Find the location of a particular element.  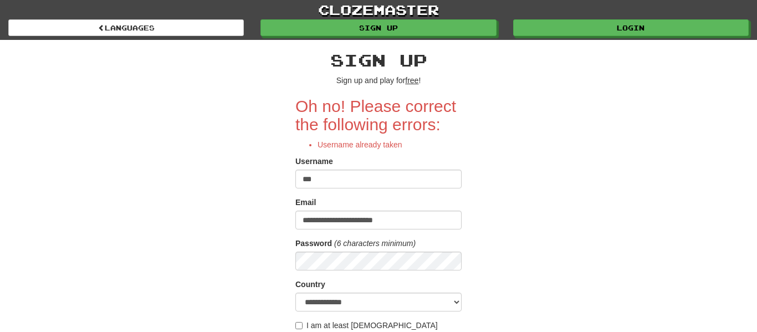

u: free is located at coordinates (412, 80).